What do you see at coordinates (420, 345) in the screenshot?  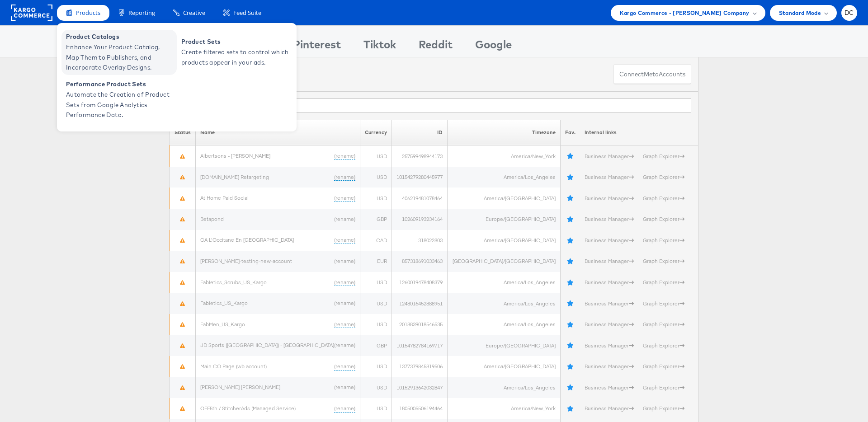 I see `td: 10154782784169717` at bounding box center [420, 345].